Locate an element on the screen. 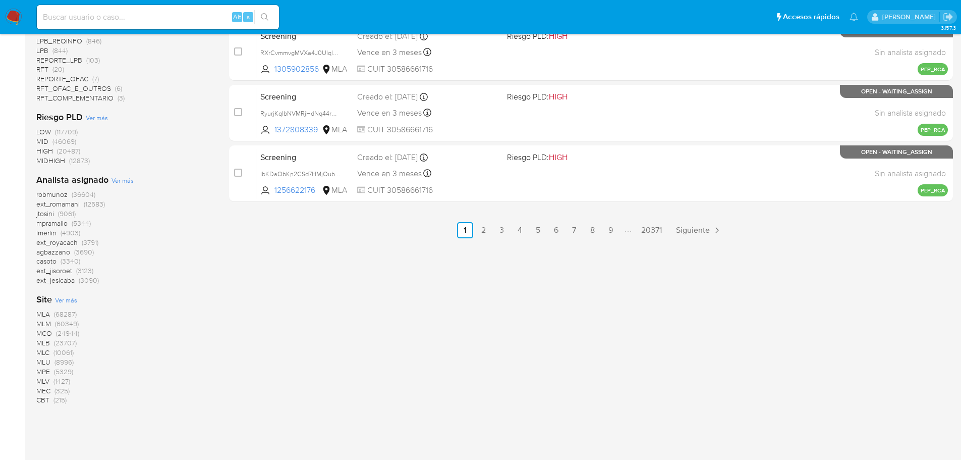 The width and height of the screenshot is (961, 460). span: Alt is located at coordinates (237, 17).